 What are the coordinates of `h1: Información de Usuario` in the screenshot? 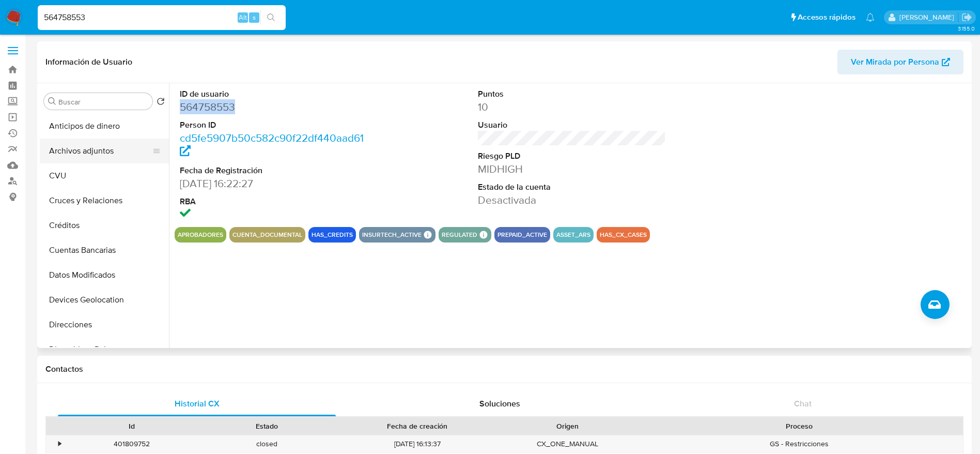 It's located at (89, 62).